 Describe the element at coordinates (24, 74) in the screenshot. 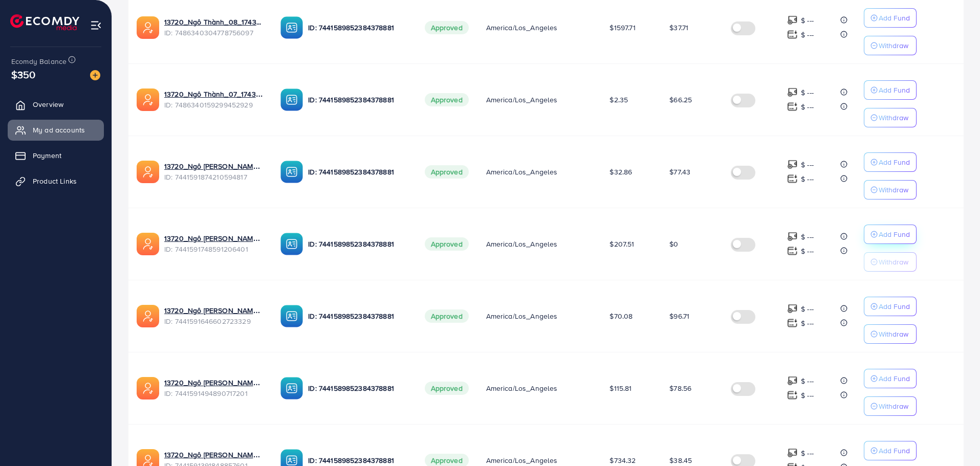

I see `span: $350` at that location.